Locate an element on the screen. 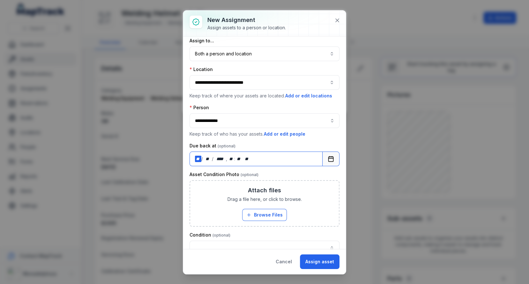 The width and height of the screenshot is (529, 284). div: Assign assets to a person or location. is located at coordinates (246, 28).